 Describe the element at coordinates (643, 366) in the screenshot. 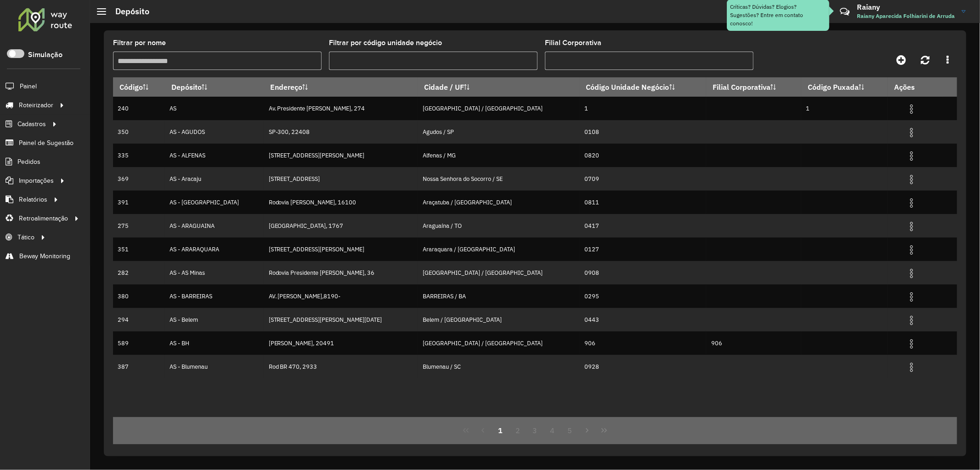

I see `td: 0928` at that location.